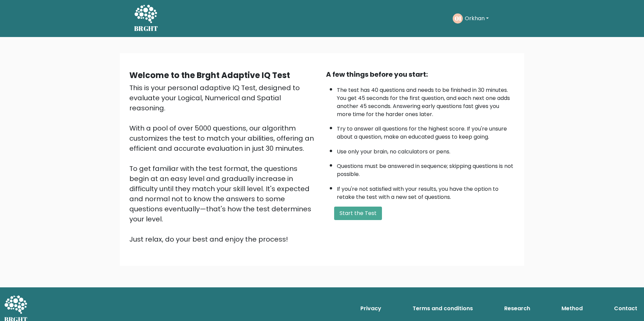 This screenshot has width=644, height=321. I want to click on div: This is your personal adaptive IQ Test, designed to evaluate your Logical, Numerical and Spatial ..., so click(224, 164).